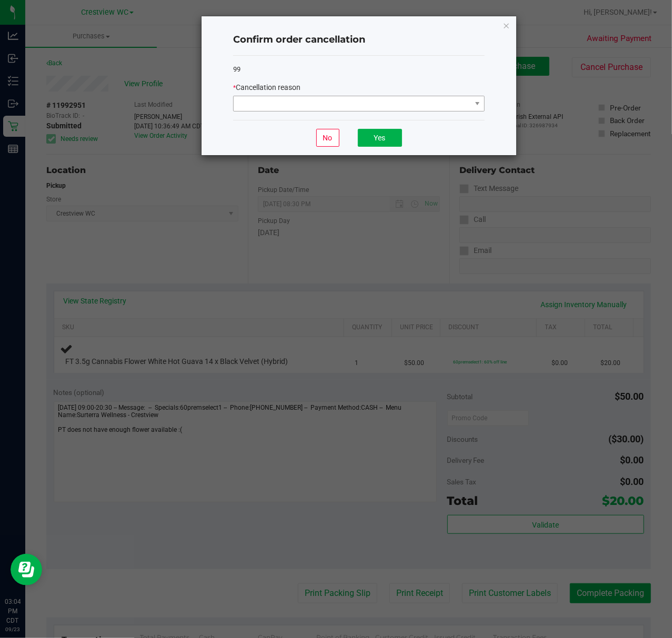 This screenshot has height=638, width=672. Describe the element at coordinates (359, 40) in the screenshot. I see `h4: Confirm order cancellation` at that location.